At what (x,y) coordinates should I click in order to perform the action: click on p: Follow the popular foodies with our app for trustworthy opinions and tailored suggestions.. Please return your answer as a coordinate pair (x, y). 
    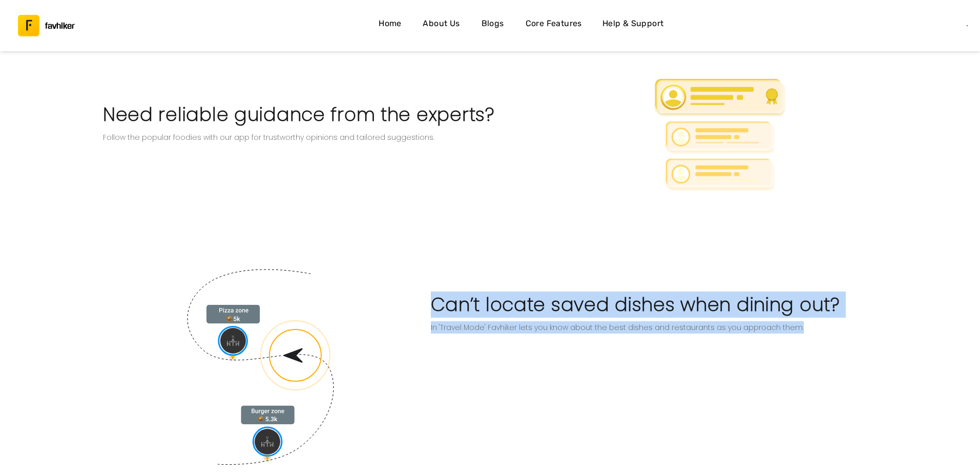
    Looking at the image, I should click on (326, 137).